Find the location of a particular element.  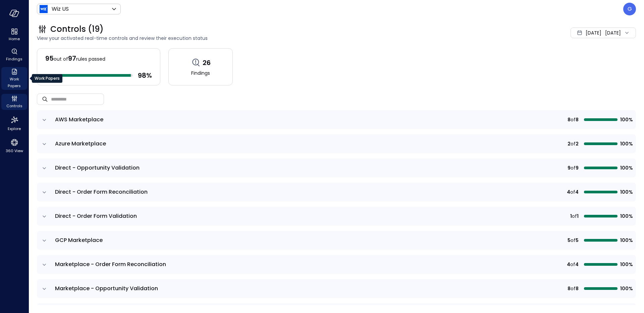

span: rules passed is located at coordinates (90, 59).